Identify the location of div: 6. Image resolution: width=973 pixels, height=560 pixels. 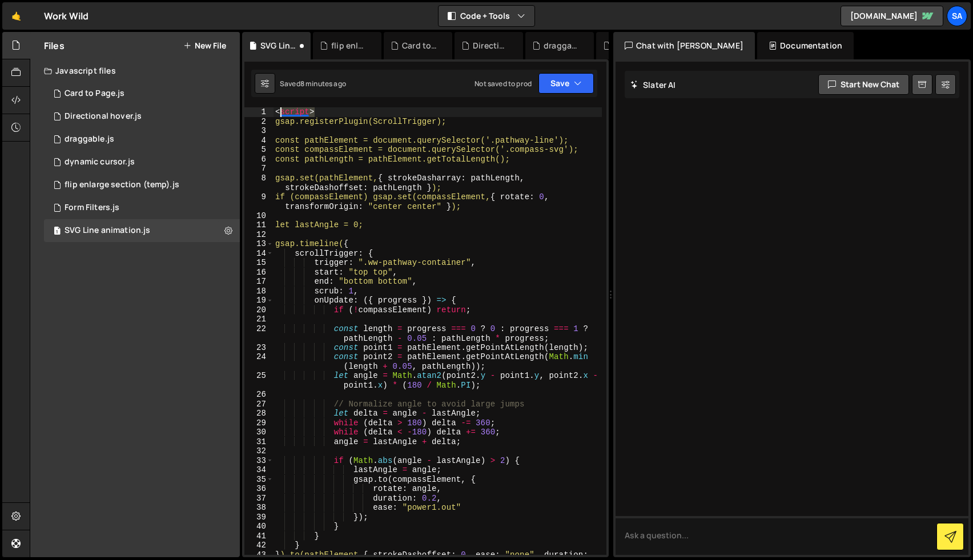
(259, 159).